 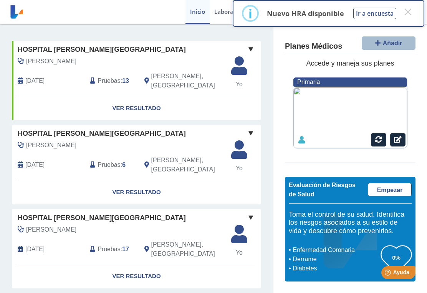 What do you see at coordinates (124, 165) in the screenshot?
I see `b: 6` at bounding box center [124, 165].